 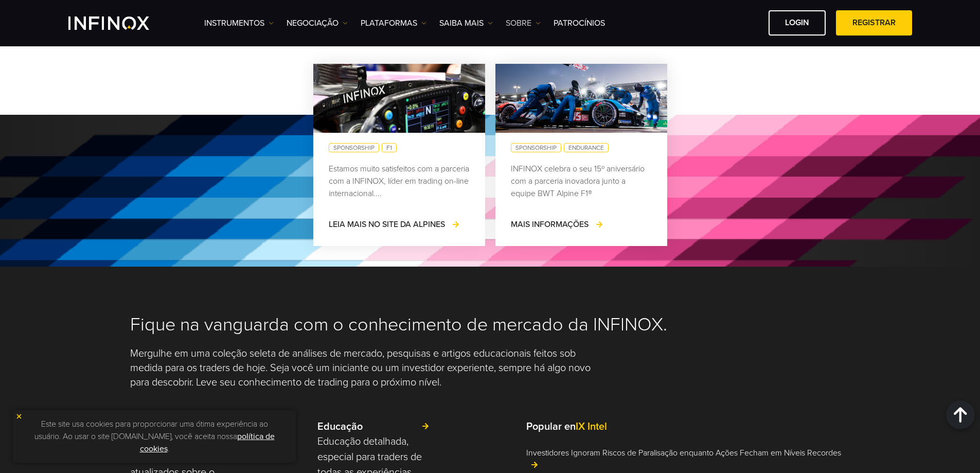 I want to click on a: Instrumentos, so click(x=238, y=23).